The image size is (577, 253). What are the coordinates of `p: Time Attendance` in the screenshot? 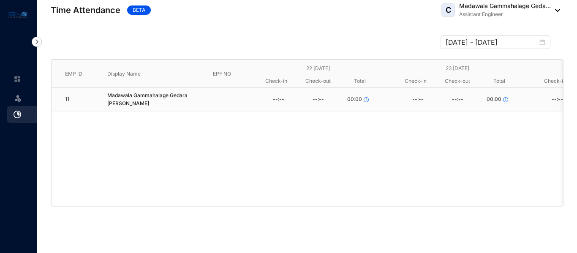 It's located at (85, 10).